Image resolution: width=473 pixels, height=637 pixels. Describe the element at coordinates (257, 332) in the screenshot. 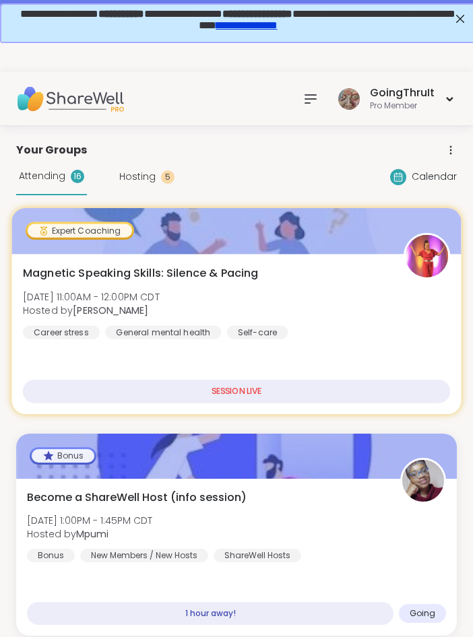

I see `div: Self-care` at that location.